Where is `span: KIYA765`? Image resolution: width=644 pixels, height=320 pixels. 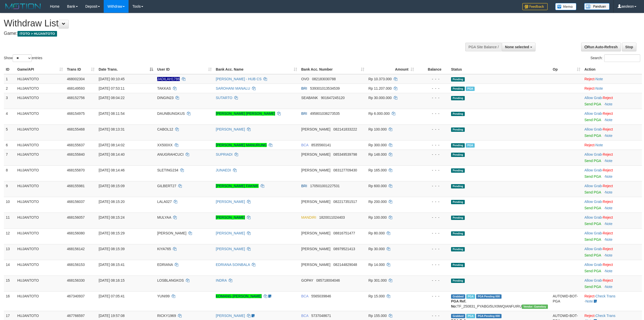
span: KIYA765 is located at coordinates (164, 248).